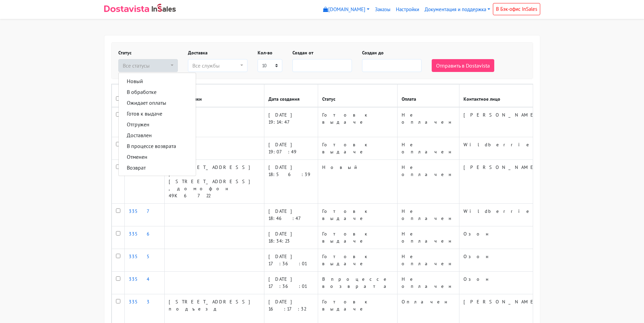 The image size is (644, 323). Describe the element at coordinates (144, 113) in the screenshot. I see `span: Готов к выдаче` at that location.